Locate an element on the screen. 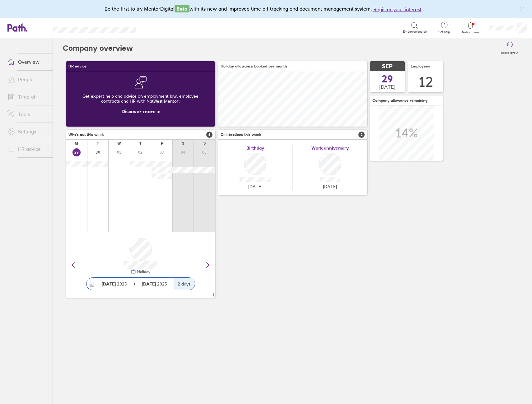 Image resolution: width=532 pixels, height=404 pixels. div: M is located at coordinates (76, 143).